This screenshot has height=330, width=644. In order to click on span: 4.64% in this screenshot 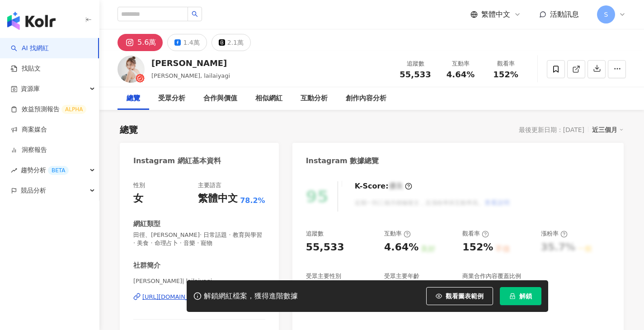, I will do `click(461, 75)`.